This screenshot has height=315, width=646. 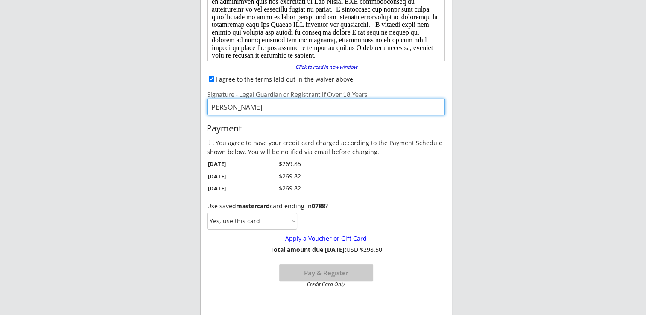 I want to click on label: I agree to the terms laid out in the waiver above, so click(x=284, y=79).